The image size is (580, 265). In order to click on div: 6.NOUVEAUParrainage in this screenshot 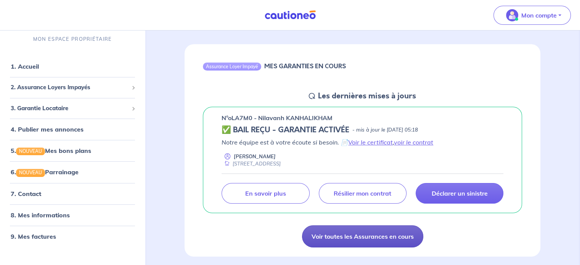, I will do `click(72, 172)`.